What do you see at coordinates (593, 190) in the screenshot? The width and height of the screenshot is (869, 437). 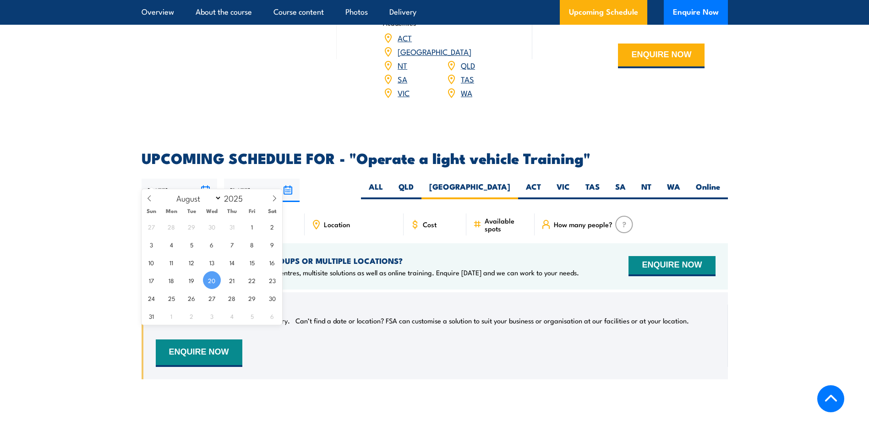 I see `label: TAS` at bounding box center [593, 190].